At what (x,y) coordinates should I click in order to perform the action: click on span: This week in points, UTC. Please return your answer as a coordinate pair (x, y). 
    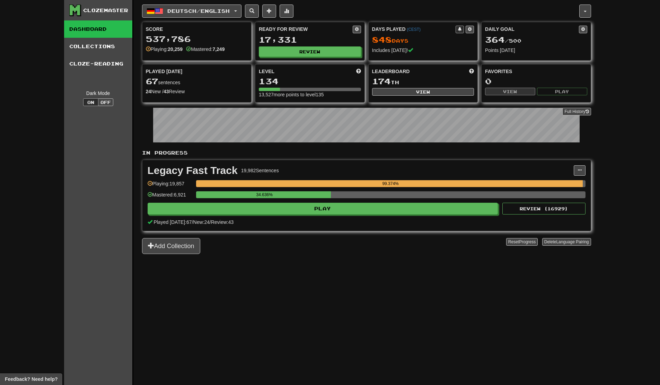
    Looking at the image, I should click on (471, 71).